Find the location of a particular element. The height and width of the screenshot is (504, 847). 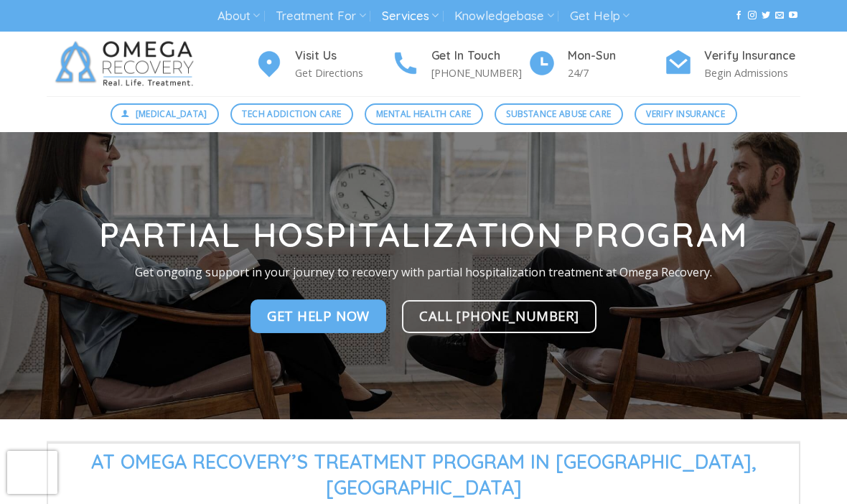

a: Visit Us Get Directions is located at coordinates (323, 64).